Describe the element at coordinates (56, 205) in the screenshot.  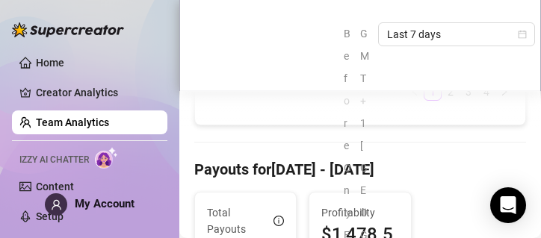
I see `span: user` at that location.